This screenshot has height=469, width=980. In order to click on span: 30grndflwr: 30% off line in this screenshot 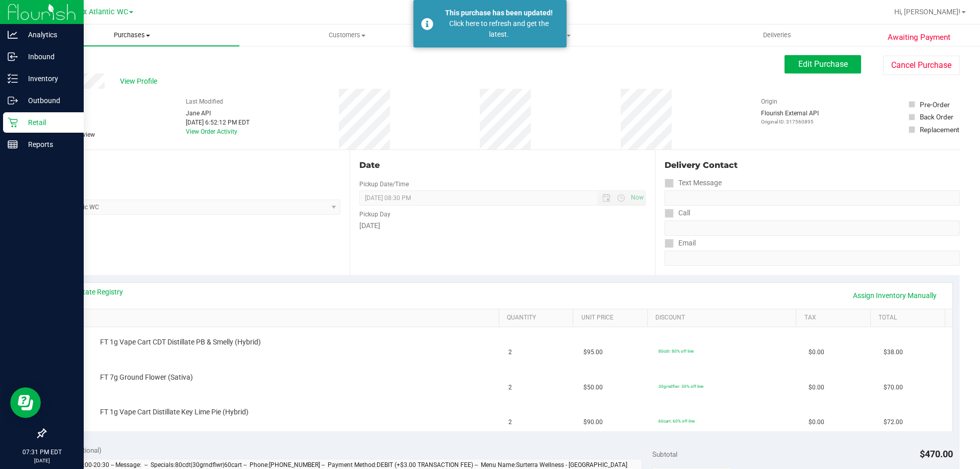, I will do `click(681, 386)`.